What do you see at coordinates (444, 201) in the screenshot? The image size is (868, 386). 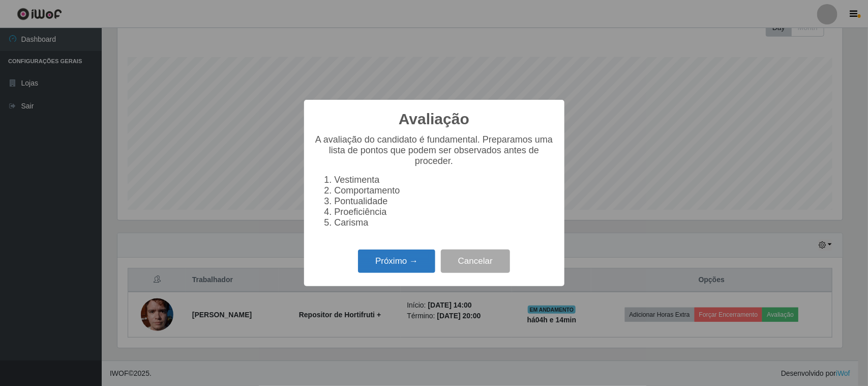 I see `li: Pontualidade` at bounding box center [444, 201].